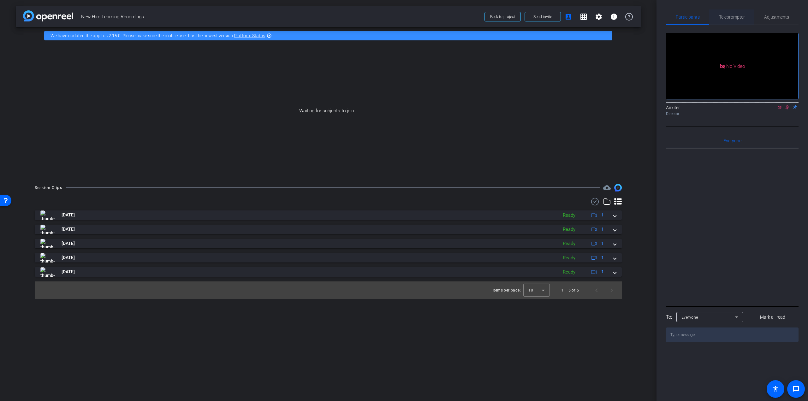 The height and width of the screenshot is (401, 808). I want to click on img: app-logo, so click(48, 16).